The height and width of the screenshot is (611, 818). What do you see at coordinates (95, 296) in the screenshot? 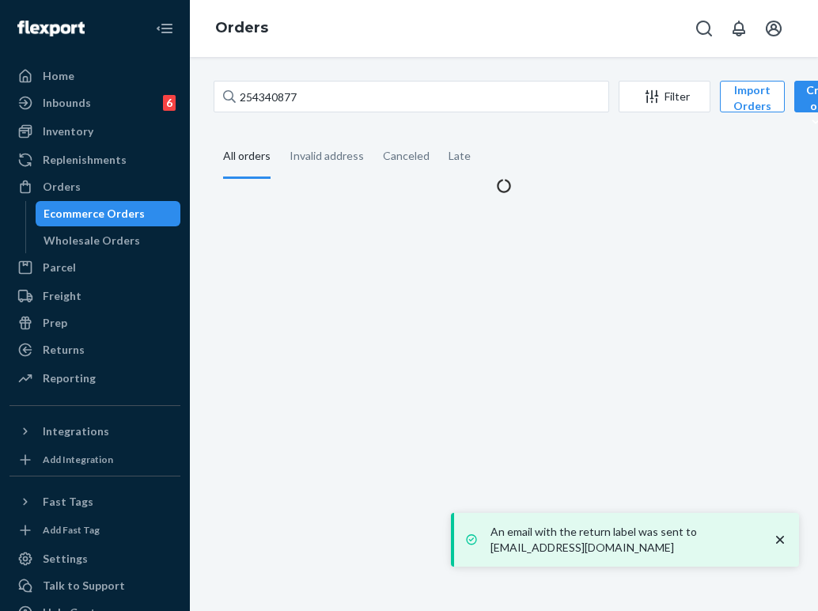
I see `a: Freight` at bounding box center [95, 296].